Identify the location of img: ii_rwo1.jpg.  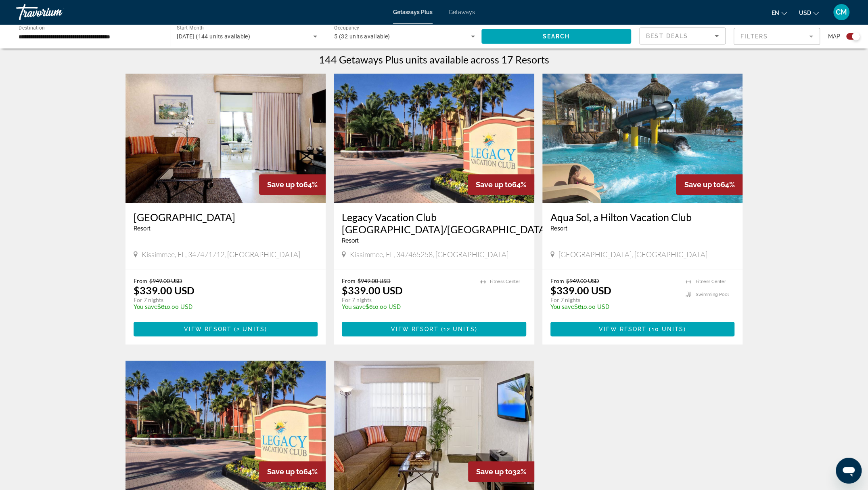
(434, 138).